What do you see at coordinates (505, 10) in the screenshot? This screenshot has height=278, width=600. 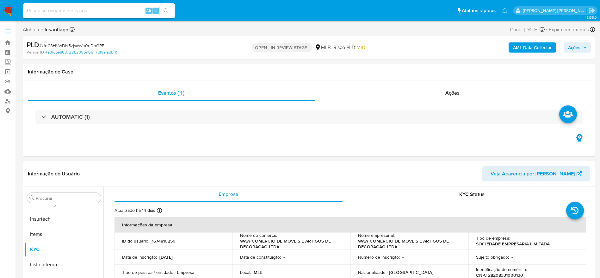 I see `a: Notificações` at bounding box center [505, 10].